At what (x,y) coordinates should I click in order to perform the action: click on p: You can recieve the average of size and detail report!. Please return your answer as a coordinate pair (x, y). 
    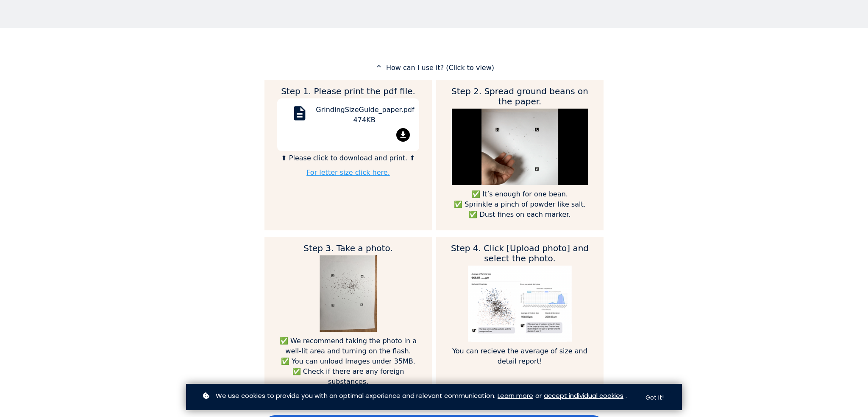
    Looking at the image, I should click on (520, 356).